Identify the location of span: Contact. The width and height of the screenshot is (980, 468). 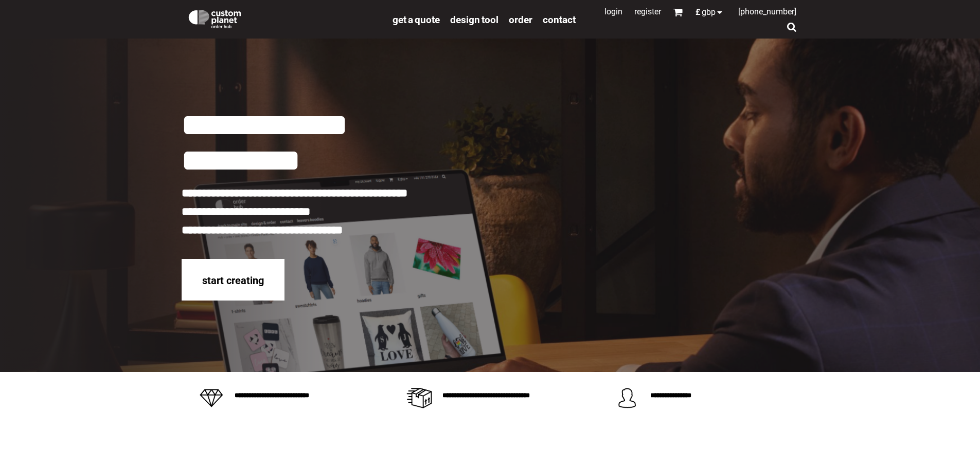
(559, 20).